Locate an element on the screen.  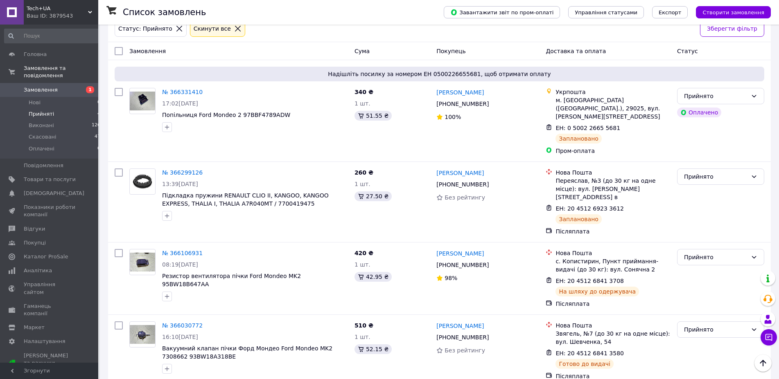
span: 100% is located at coordinates (453, 117).